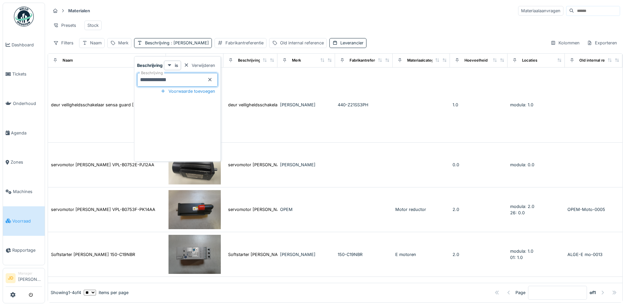 The image size is (628, 306). I want to click on strong: is, so click(176, 65).